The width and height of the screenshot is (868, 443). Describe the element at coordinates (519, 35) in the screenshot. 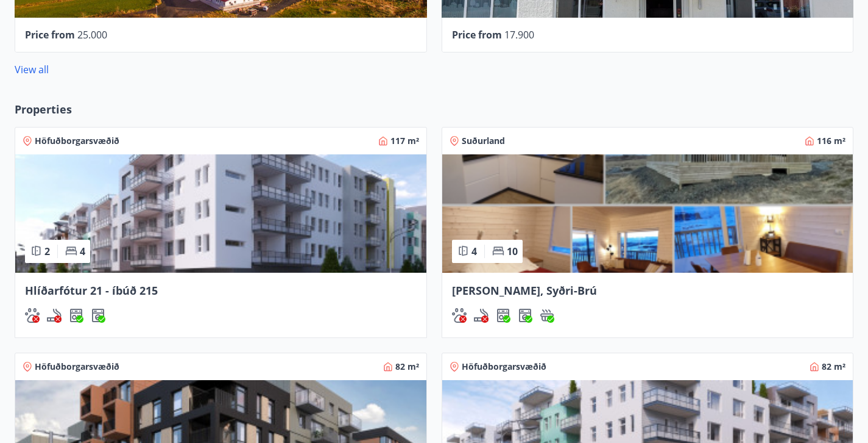

I see `span: 17.900` at that location.